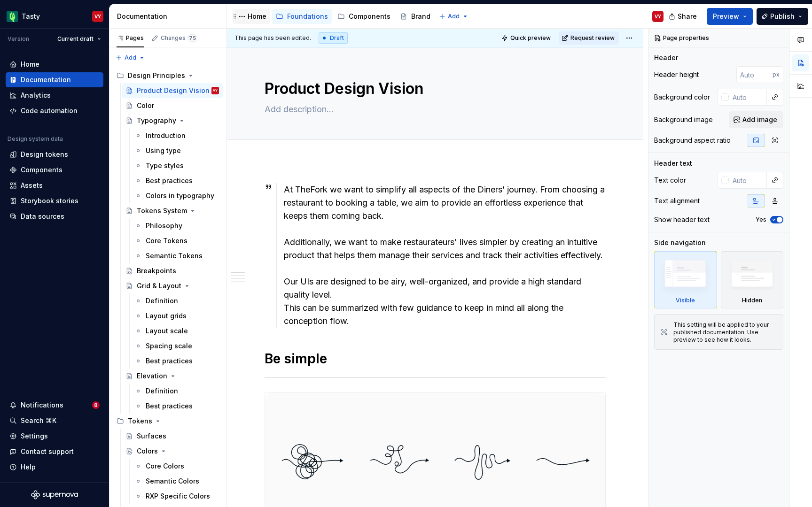 Image resolution: width=812 pixels, height=507 pixels. What do you see at coordinates (178, 496) in the screenshot?
I see `div: RXP Specific Colors` at bounding box center [178, 496].